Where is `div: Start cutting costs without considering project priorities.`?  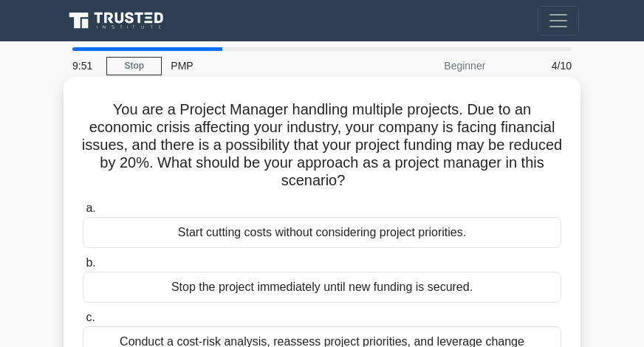 div: Start cutting costs without considering project priorities. is located at coordinates (322, 232).